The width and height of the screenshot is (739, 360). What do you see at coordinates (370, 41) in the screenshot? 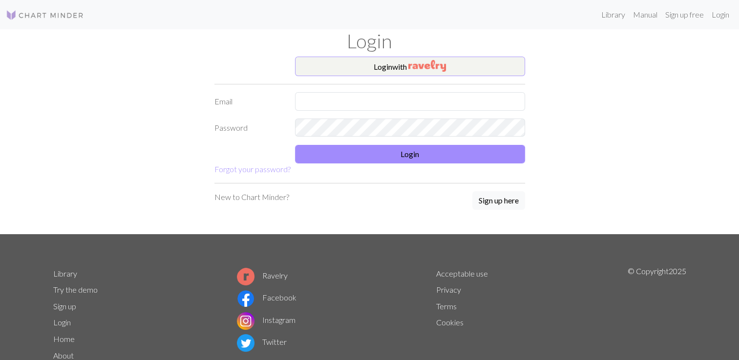
I see `h1: Login` at bounding box center [370, 41].